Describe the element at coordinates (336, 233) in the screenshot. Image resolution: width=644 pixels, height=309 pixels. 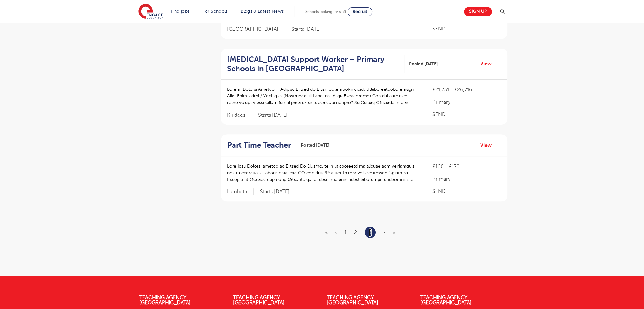
I see `a: Previous` at that location.